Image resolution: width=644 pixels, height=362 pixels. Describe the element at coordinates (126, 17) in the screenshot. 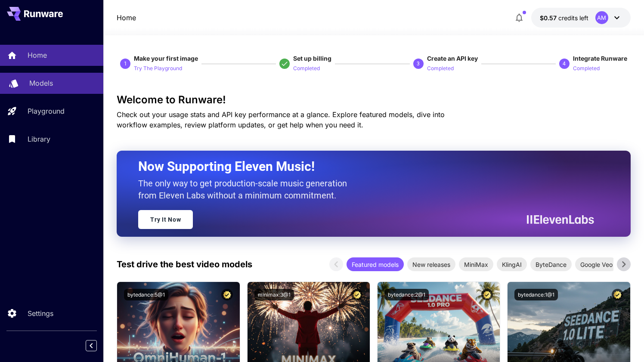

I see `a: Home` at that location.